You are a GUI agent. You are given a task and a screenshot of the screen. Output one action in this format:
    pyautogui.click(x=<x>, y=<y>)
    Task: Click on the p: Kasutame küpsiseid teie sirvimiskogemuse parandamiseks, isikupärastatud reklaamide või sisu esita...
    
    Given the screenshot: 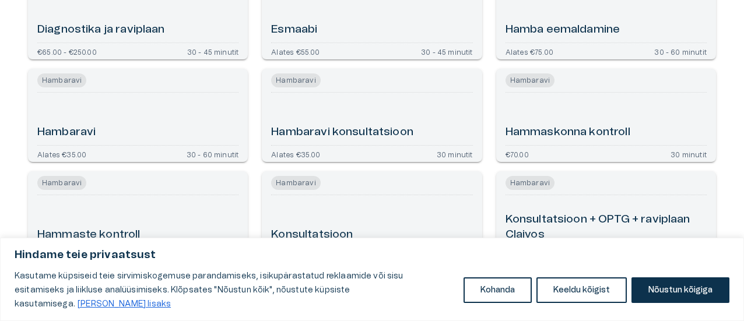 What is the action you would take?
    pyautogui.click(x=234, y=290)
    